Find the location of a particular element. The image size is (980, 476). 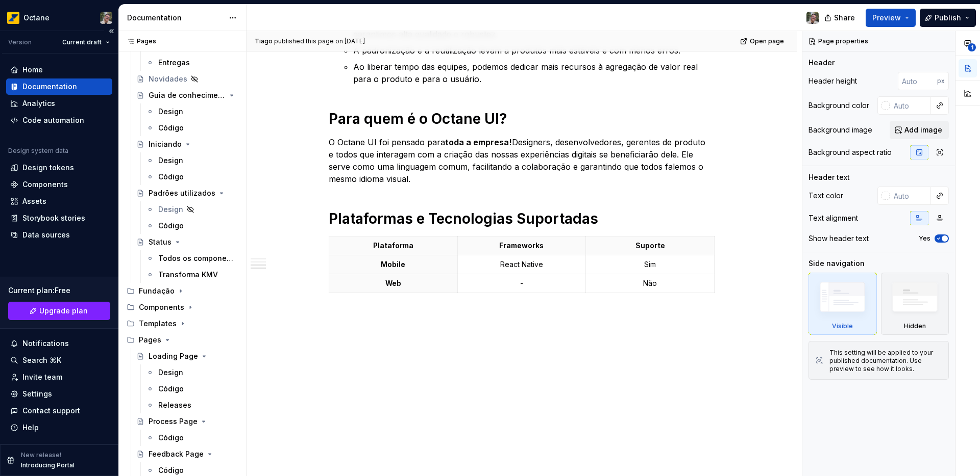

a: Loading Page is located at coordinates (187, 357).